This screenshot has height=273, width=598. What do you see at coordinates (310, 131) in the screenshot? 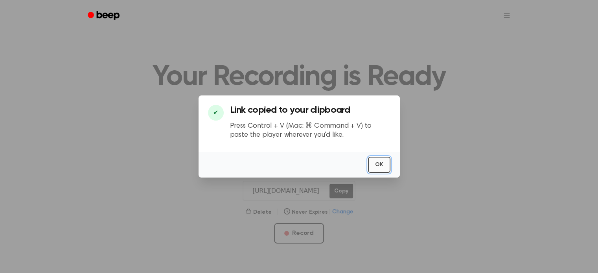
I see `p: Press Control + V (Mac: ⌘ Command + V) to paste the player wherever you'd like.` at bounding box center [310, 131].